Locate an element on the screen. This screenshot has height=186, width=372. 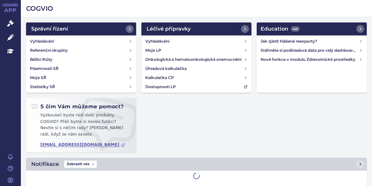
a: Referenční skupiny is located at coordinates (81, 50).